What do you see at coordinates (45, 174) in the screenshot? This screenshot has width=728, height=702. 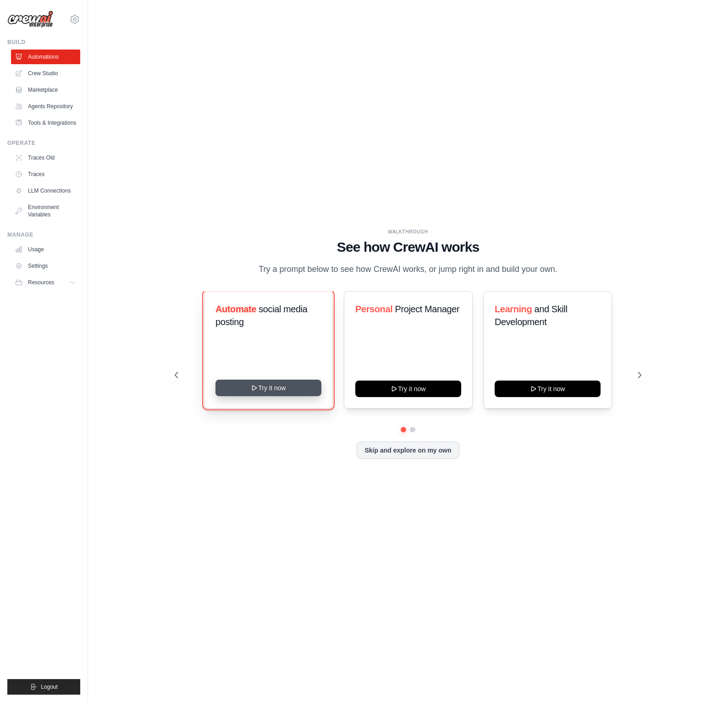 I see `a: Traces` at bounding box center [45, 174].